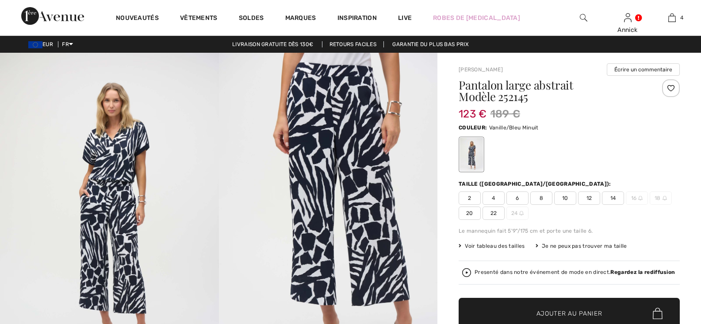  I want to click on span: Vanille/Bleu Minuit, so click(514, 127).